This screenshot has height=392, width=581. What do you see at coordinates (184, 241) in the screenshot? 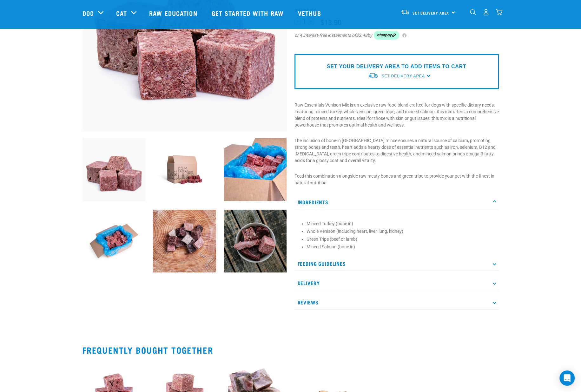
I see `img: Lamb Salmon Duck Possum Heart Mixes` at bounding box center [184, 241].